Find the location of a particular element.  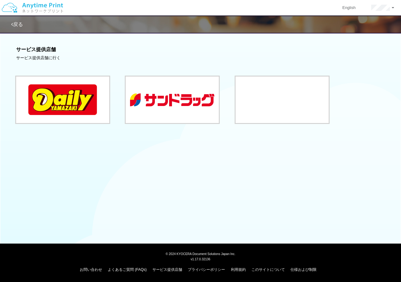

span: © 2024 KYOCERA Document Solutions Japan Inc. is located at coordinates (200, 254).